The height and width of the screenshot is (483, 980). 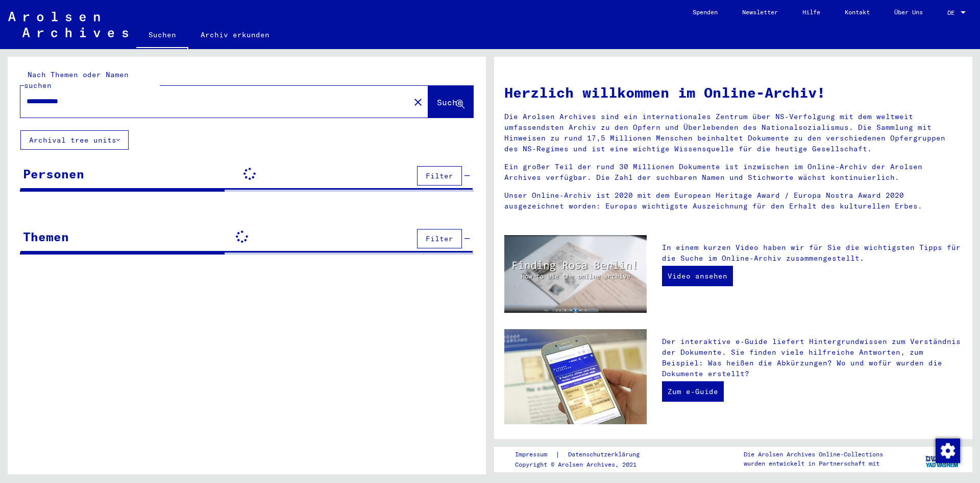 I want to click on mat-icon: close, so click(x=418, y=102).